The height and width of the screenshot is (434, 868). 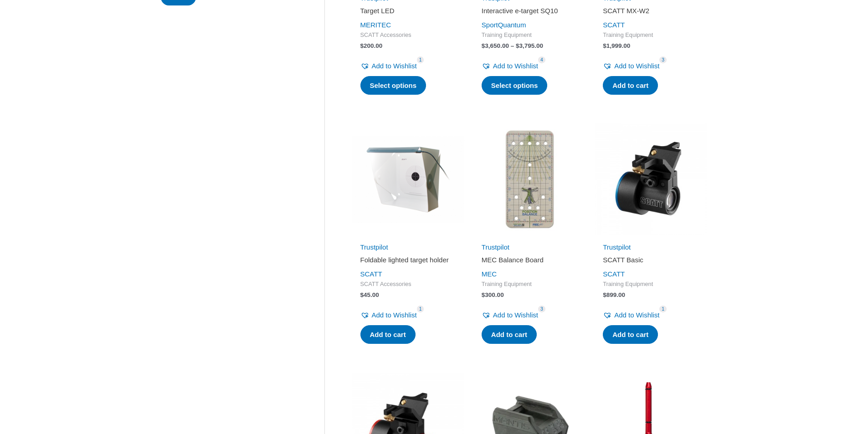 What do you see at coordinates (651, 179) in the screenshot?
I see `img: SCATT Basic` at bounding box center [651, 179].